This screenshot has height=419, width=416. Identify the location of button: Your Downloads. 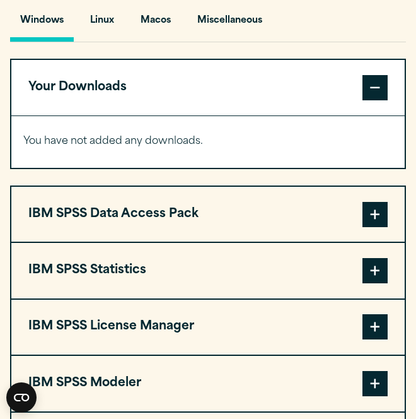
(208, 87).